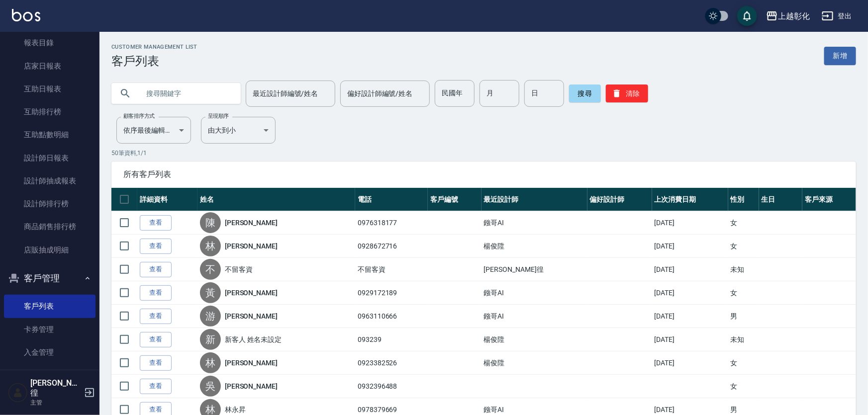  What do you see at coordinates (50, 330) in the screenshot?
I see `a: 卡券管理` at bounding box center [50, 330].